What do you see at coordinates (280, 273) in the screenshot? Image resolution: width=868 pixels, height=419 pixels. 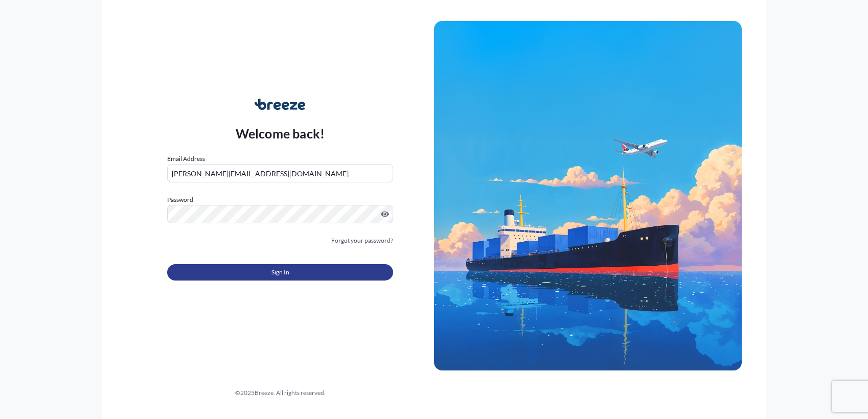 I see `span: Sign In` at bounding box center [280, 273].